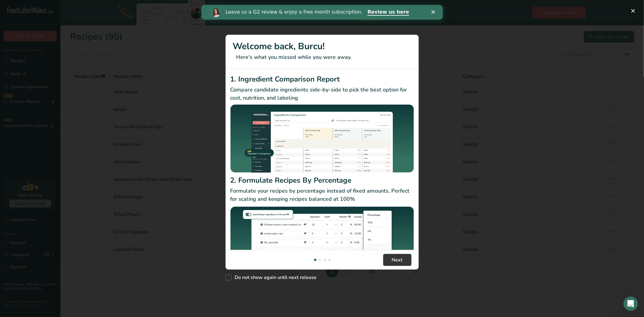 This screenshot has width=644, height=317. Describe the element at coordinates (322, 139) in the screenshot. I see `img: Ingredient Comparison Report` at that location.